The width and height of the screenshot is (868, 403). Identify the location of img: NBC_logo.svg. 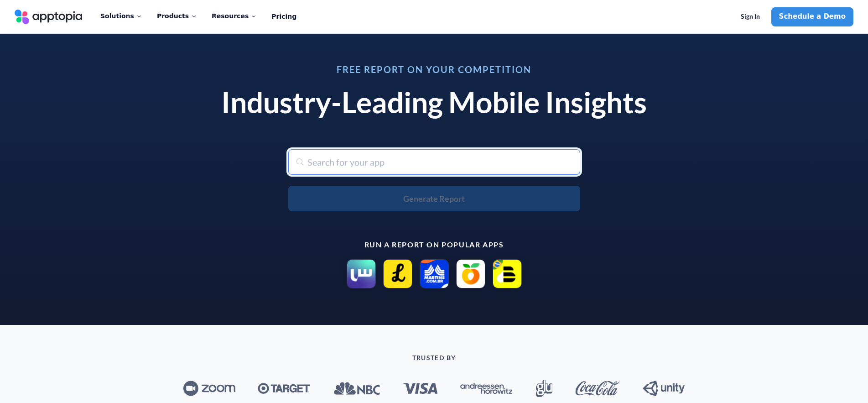
(357, 388).